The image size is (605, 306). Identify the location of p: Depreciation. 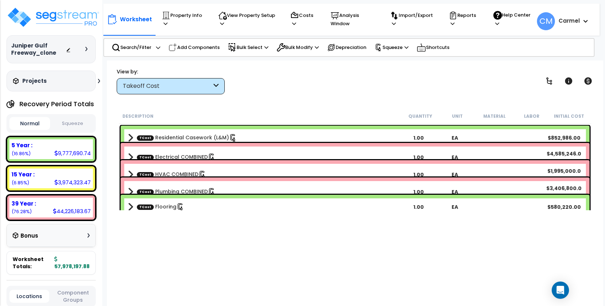
(347, 48).